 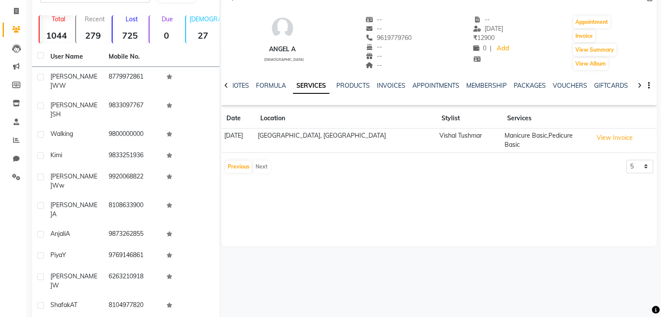 What do you see at coordinates (133, 156) in the screenshot?
I see `td: 9833251936` at bounding box center [133, 156].